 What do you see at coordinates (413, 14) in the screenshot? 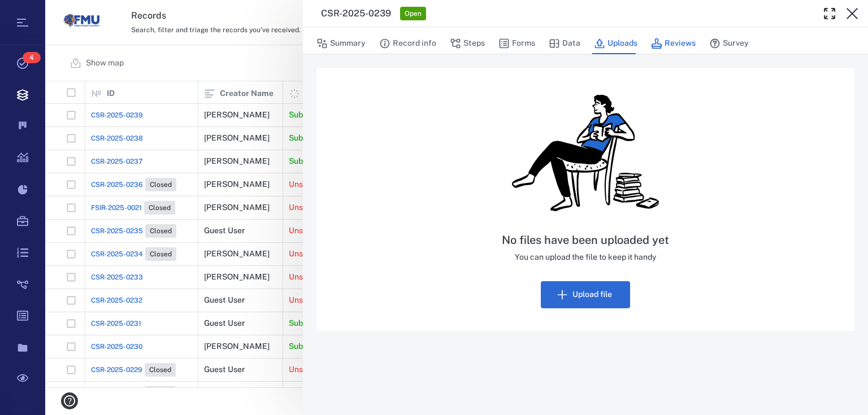
I see `span: Open` at bounding box center [413, 14].